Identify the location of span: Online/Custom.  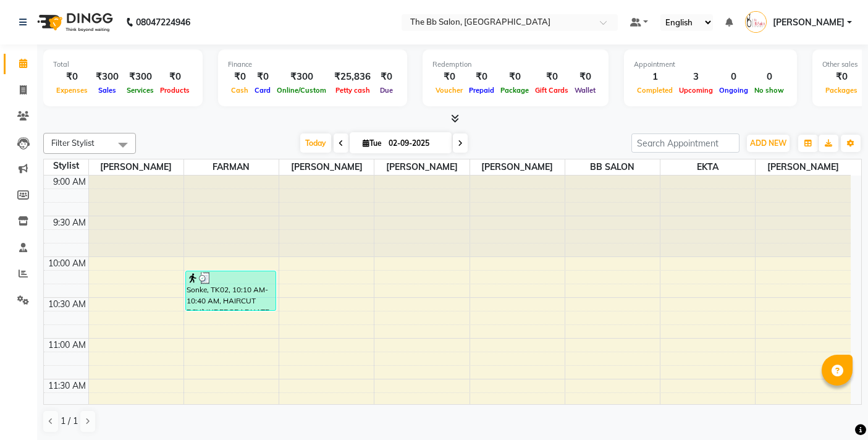
(302, 90).